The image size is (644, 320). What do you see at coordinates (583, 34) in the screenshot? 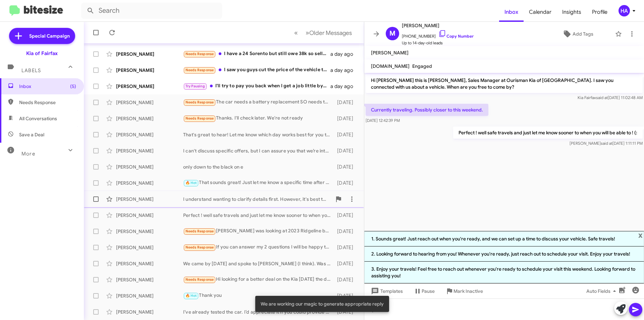
I see `span: Add Tags` at bounding box center [583, 34].